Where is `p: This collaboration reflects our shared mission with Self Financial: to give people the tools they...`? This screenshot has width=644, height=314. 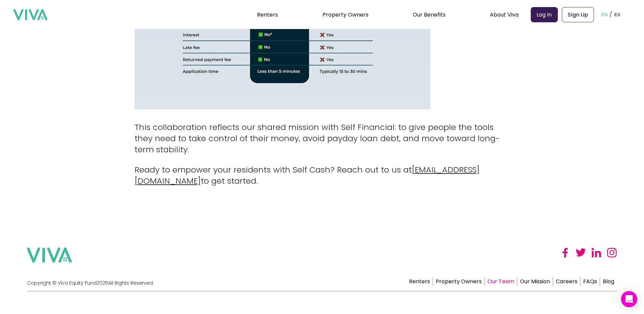 p: This collaboration reflects our shared mission with Self Financial: to give people the tools they... is located at coordinates (322, 138).